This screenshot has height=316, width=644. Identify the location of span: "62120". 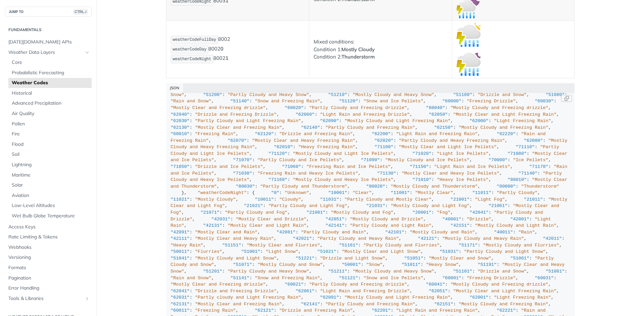
(264, 134).